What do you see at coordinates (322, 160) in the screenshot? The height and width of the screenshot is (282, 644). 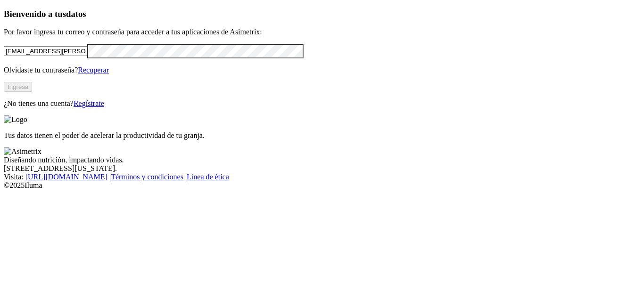 I see `div: Diseñando nutrición, impactando vidas.` at bounding box center [322, 160].